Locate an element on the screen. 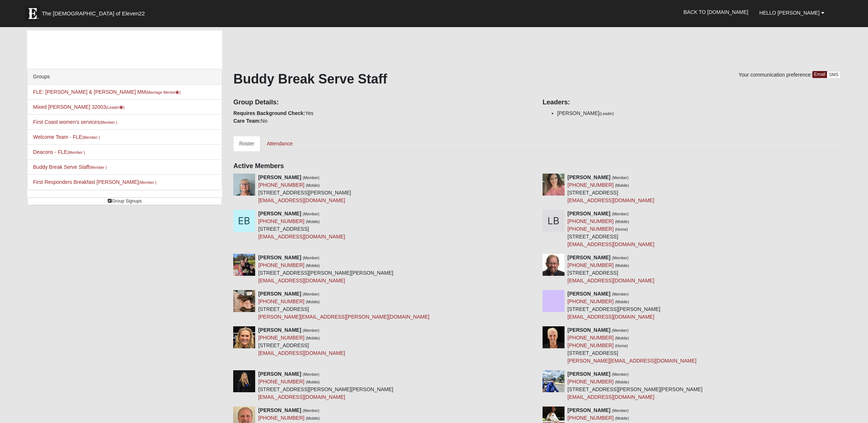  a: Deacons - FLE(Member ) is located at coordinates (59, 152).